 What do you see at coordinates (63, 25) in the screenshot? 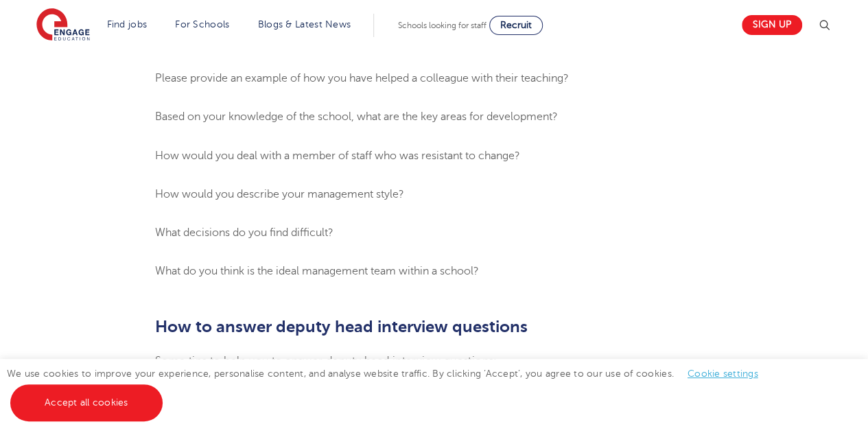
I see `img: Engage Education` at bounding box center [63, 25].